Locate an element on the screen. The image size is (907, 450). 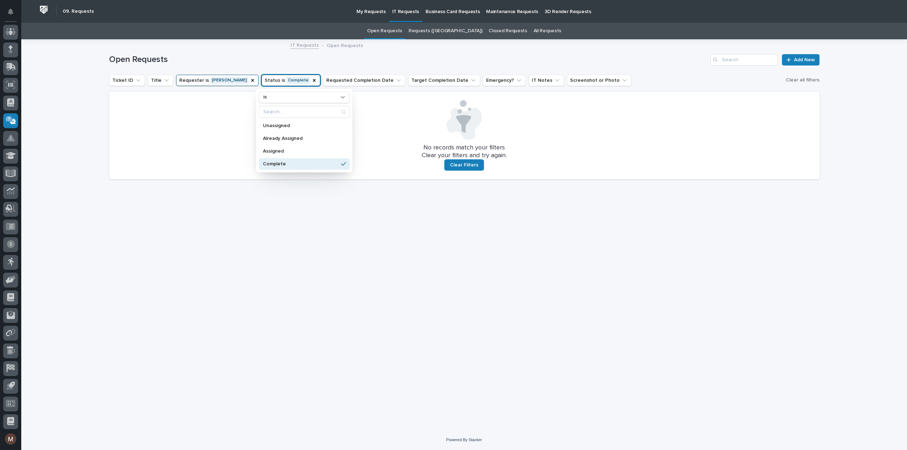
p: Complete is located at coordinates (300, 164).